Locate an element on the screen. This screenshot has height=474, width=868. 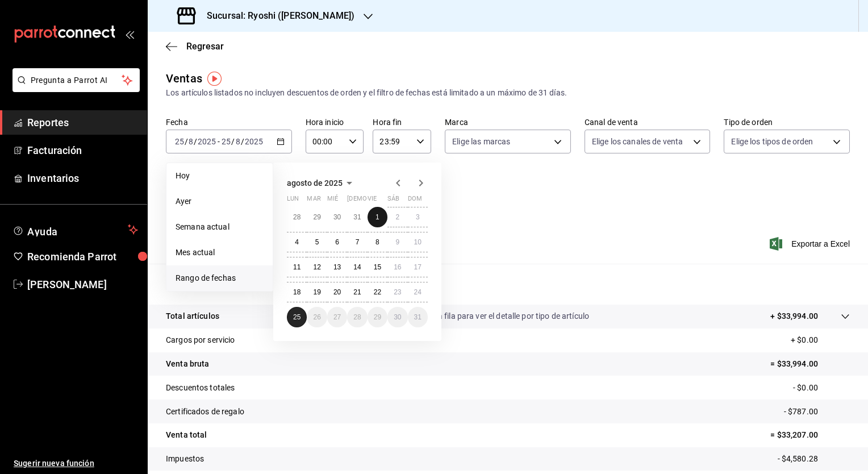
button: 13 de agosto de 2025 is located at coordinates (337, 267).